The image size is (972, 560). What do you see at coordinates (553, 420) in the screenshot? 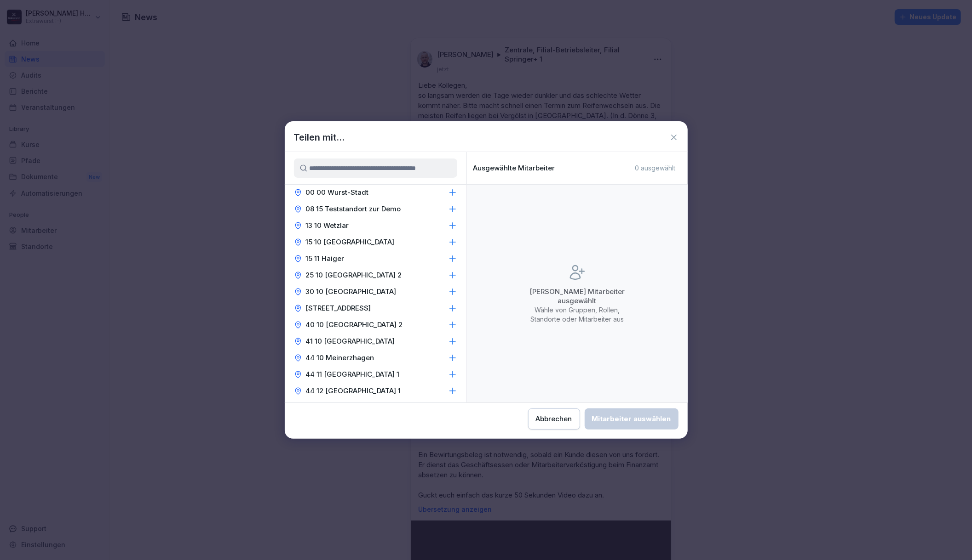
I see `div: Abbrechen` at bounding box center [553, 420].